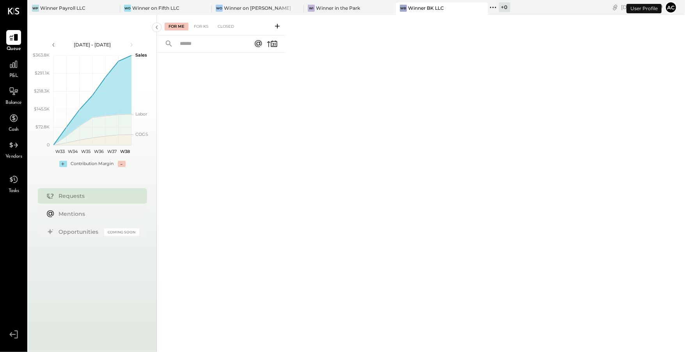  What do you see at coordinates (14, 76) in the screenshot?
I see `span: P&L` at bounding box center [14, 76].